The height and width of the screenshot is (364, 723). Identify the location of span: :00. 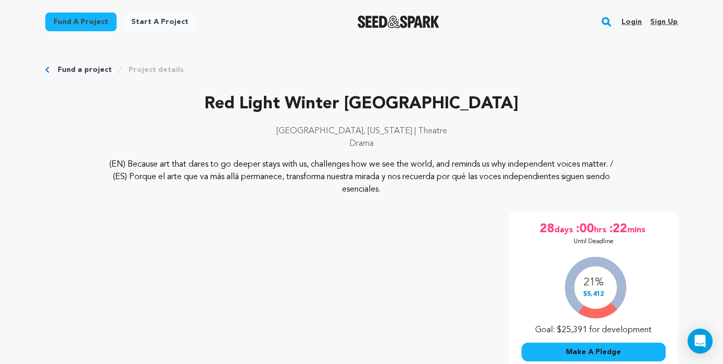
(584, 229).